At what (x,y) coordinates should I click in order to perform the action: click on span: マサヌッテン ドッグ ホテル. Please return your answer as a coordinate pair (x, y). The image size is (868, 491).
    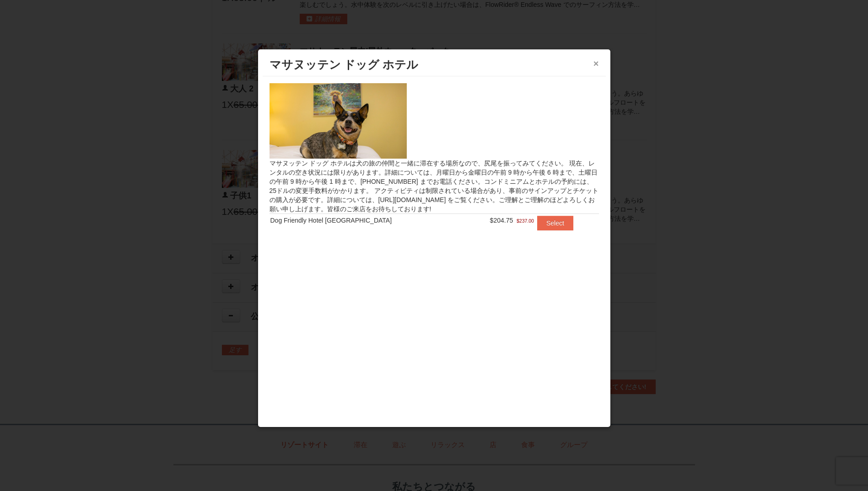
    Looking at the image, I should click on (345, 64).